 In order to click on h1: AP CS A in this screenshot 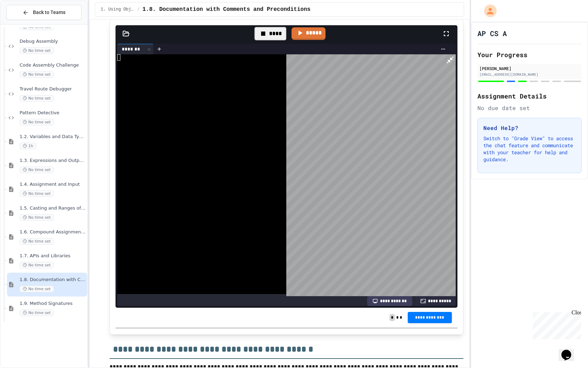, I will do `click(492, 33)`.